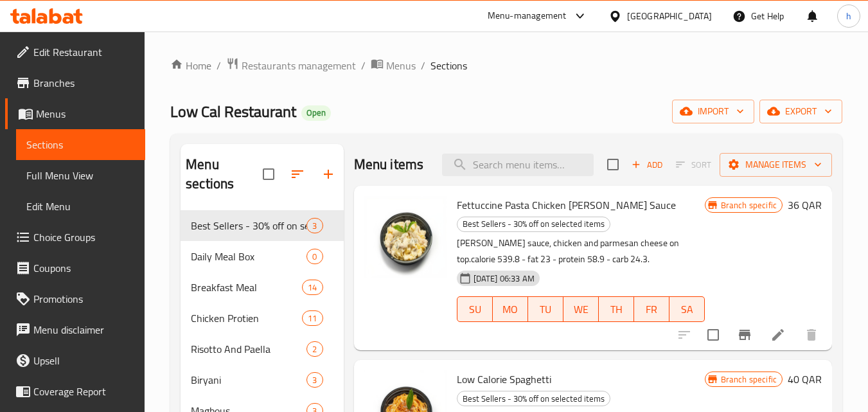  What do you see at coordinates (616, 309) in the screenshot?
I see `button: TH` at bounding box center [616, 309].